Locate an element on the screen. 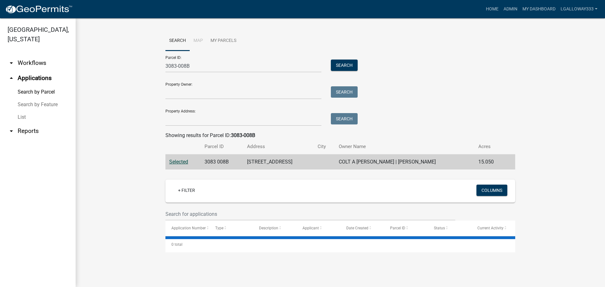 This screenshot has height=287, width=605. th: Address is located at coordinates (279, 147).